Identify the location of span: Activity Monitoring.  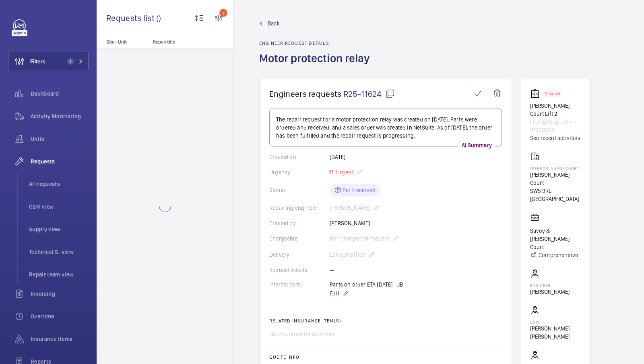
(59, 116).